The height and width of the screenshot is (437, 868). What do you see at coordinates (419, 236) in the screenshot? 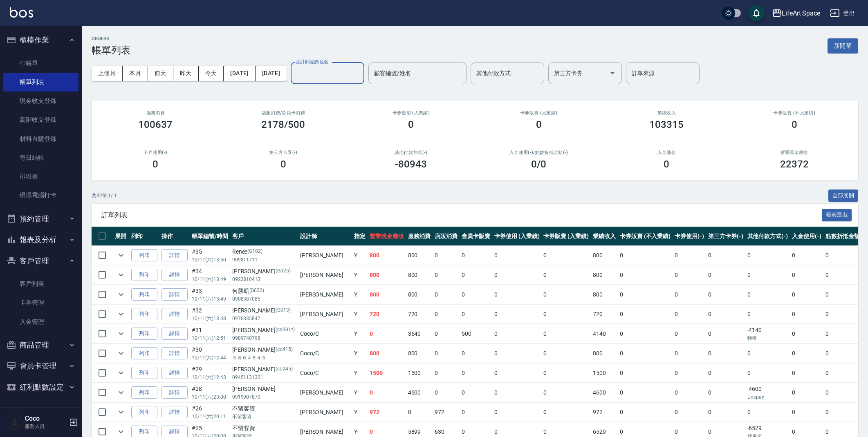
I see `th: 服務消費` at bounding box center [419, 236].